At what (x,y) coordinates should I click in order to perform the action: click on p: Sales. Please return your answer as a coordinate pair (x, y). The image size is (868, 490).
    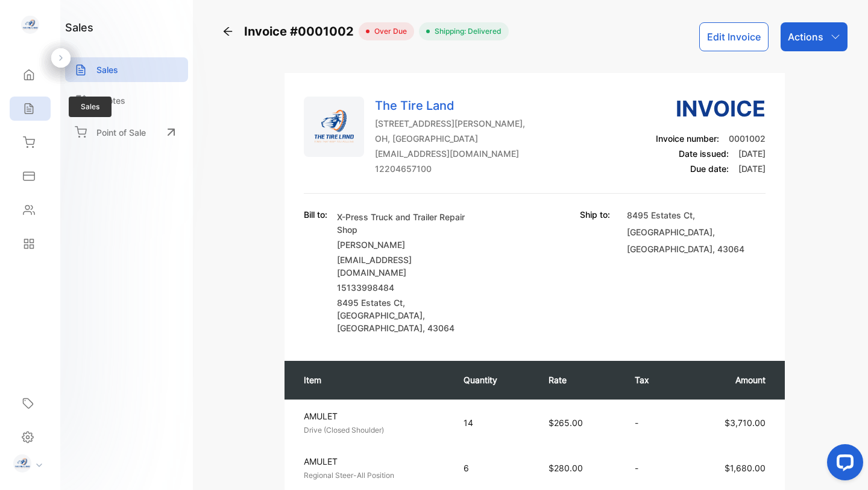
    Looking at the image, I should click on (108, 70).